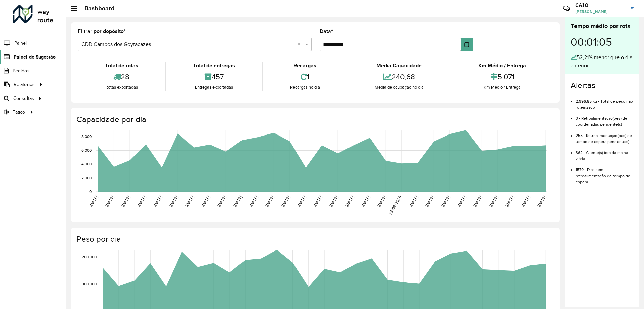  What do you see at coordinates (122, 77) in the screenshot?
I see `div: 28` at bounding box center [122, 77].